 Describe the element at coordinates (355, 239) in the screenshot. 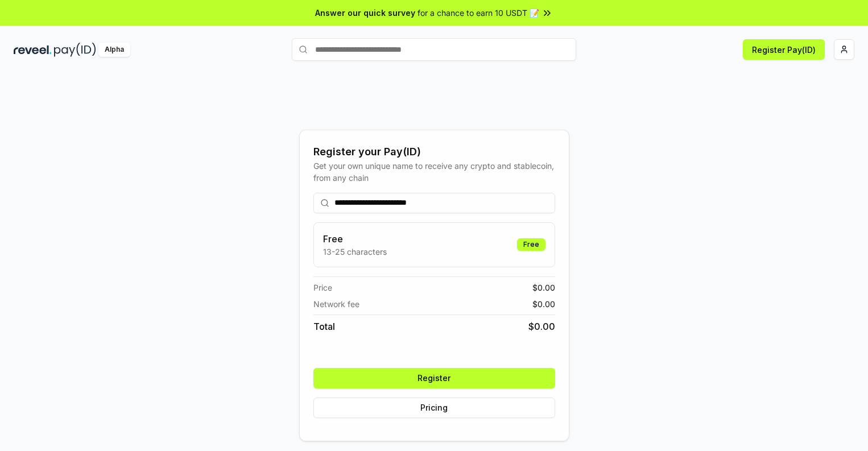

I see `h3: Free` at that location.